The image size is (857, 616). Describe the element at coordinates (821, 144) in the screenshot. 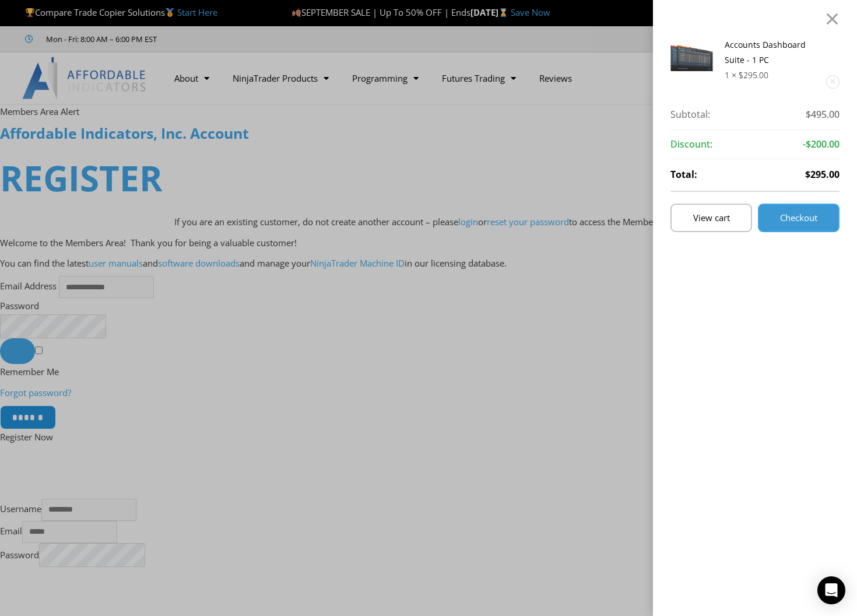

I see `span: -$200.00` at that location.